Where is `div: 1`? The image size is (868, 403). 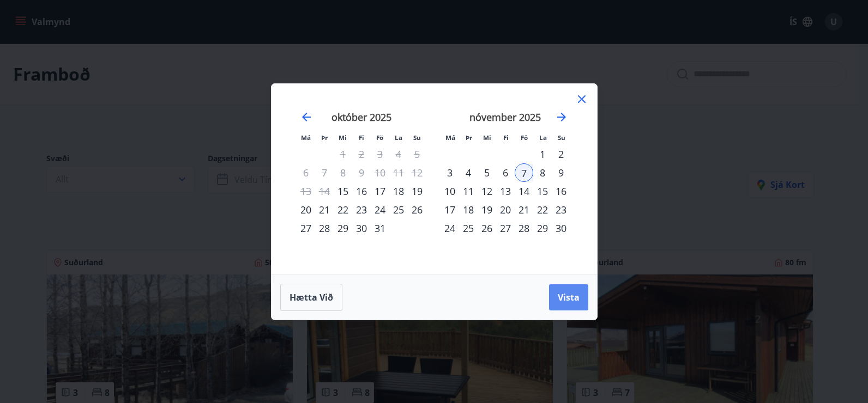 div: 1 is located at coordinates (543, 154).